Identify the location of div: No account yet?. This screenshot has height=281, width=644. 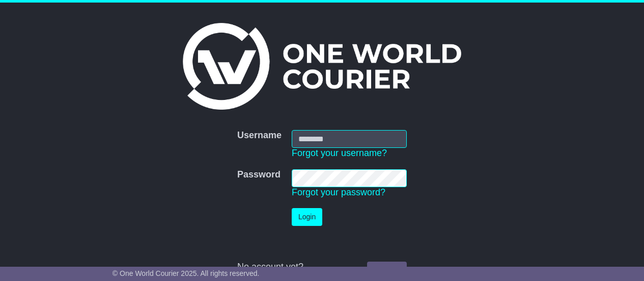
(322, 267).